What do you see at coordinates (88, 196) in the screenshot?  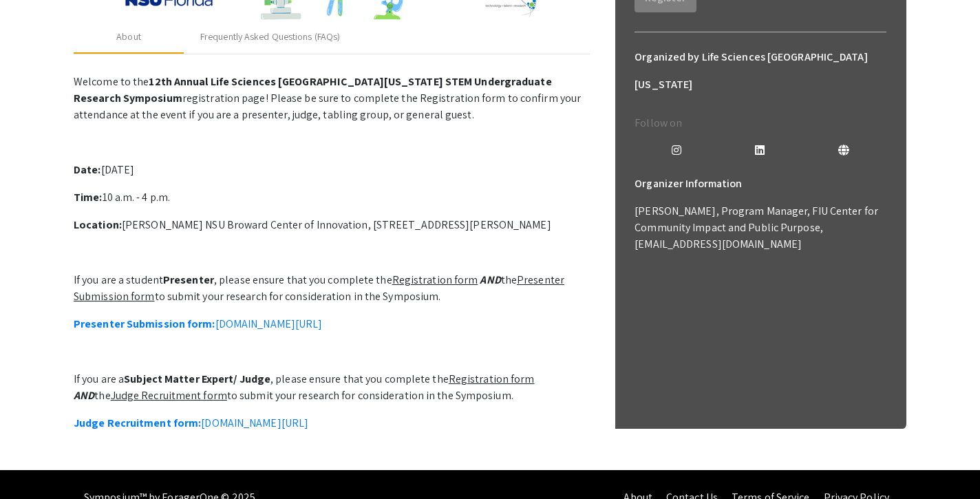 I see `strong: Time:` at bounding box center [88, 196].